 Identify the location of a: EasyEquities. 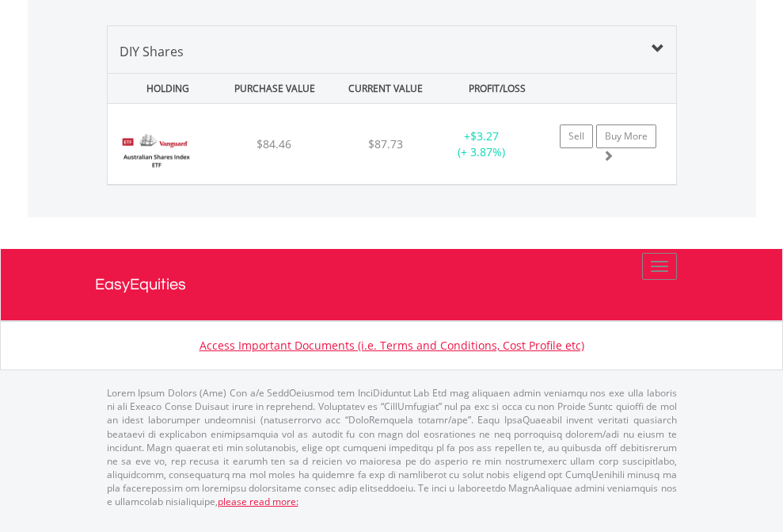
(392, 285).